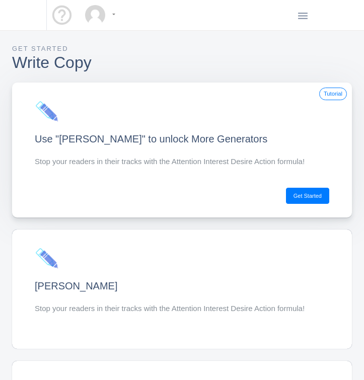 The image size is (364, 380). I want to click on h3: Write Copy, so click(68, 62).